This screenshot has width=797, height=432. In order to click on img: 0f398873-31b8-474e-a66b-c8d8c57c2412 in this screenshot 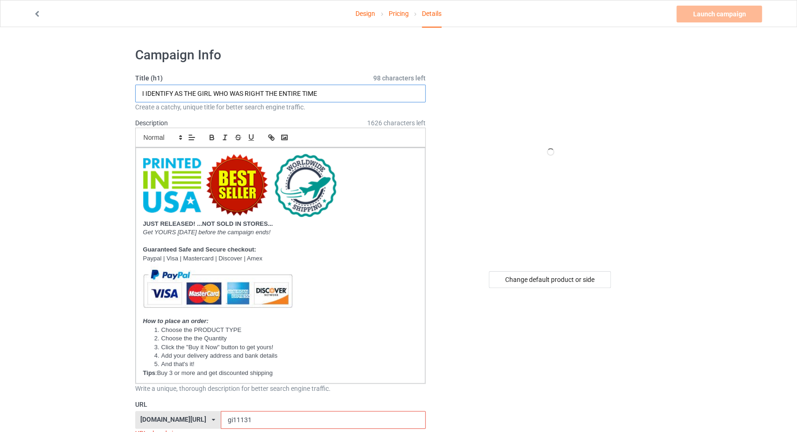, I will do `click(240, 185)`.